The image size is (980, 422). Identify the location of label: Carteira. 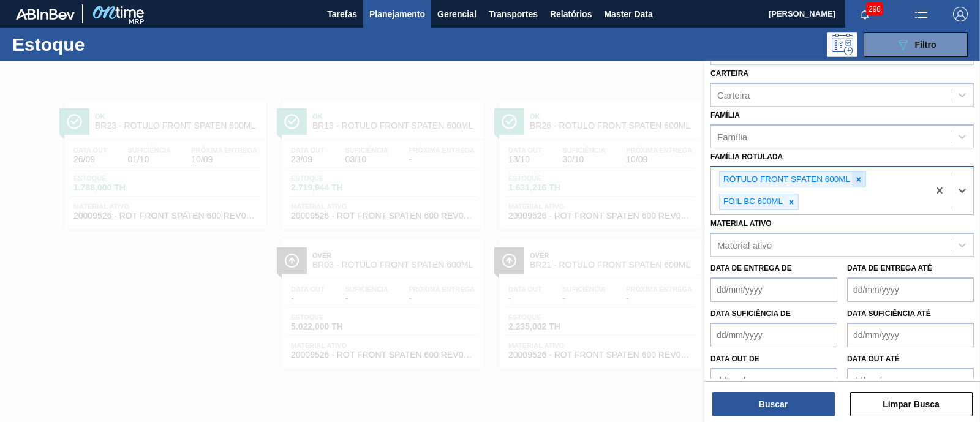
(730, 73).